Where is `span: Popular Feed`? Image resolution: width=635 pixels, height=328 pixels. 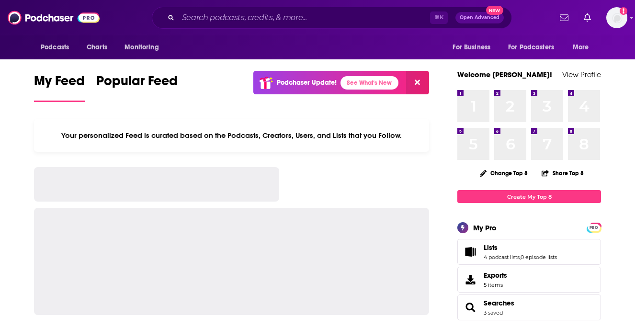
span: Popular Feed is located at coordinates (137, 84).